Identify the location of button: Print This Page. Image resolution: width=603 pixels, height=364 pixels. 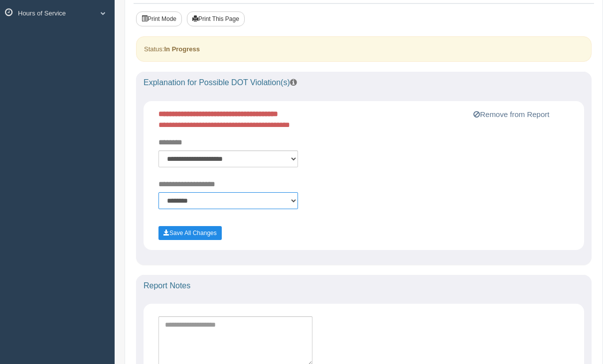
(216, 19).